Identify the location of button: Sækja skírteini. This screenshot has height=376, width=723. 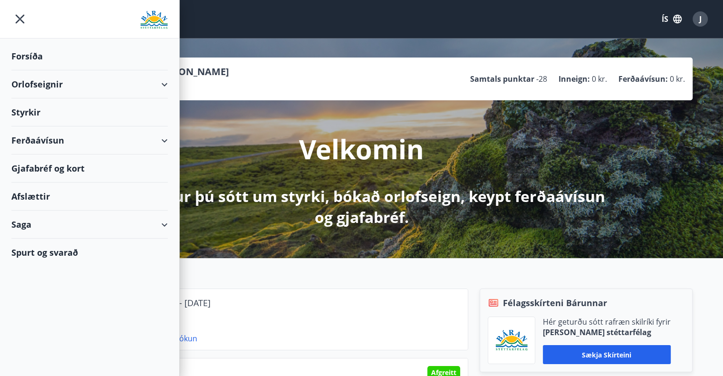
(606, 355).